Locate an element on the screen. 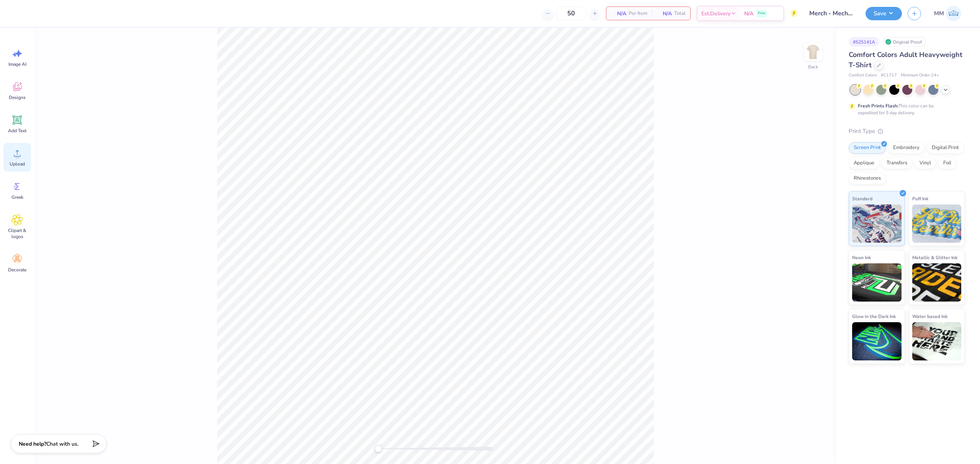 This screenshot has width=980, height=464. img: Glow in the Dark Ink is located at coordinates (877, 341).